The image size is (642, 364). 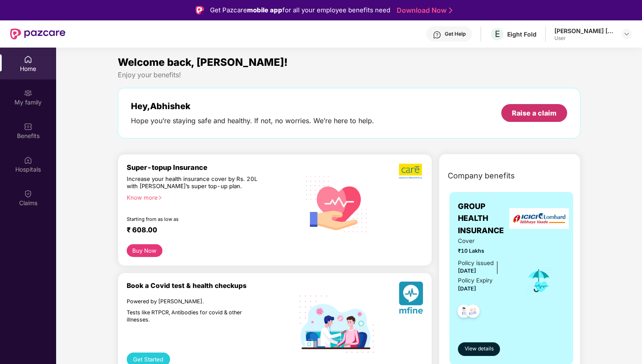 I want to click on a: Download Now, so click(x=423, y=10).